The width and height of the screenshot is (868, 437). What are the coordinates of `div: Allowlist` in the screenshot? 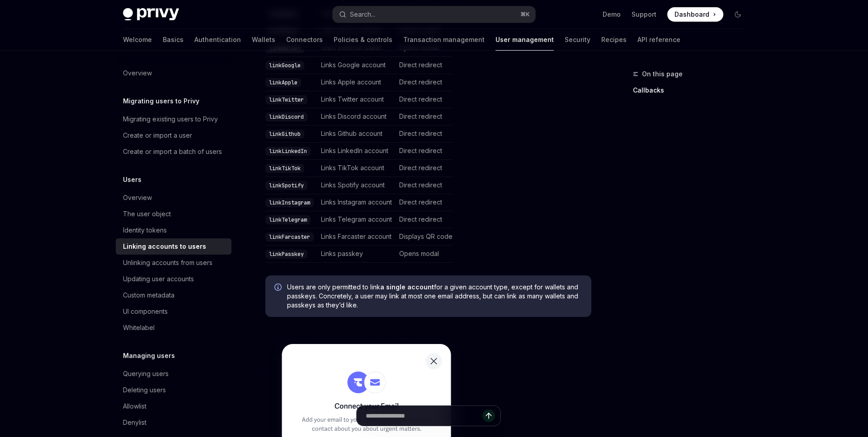 It's located at (135, 407).